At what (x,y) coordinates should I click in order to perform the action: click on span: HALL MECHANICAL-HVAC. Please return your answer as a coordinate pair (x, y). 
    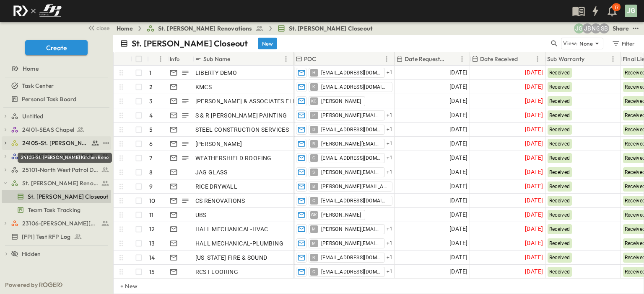
    Looking at the image, I should click on (232, 229).